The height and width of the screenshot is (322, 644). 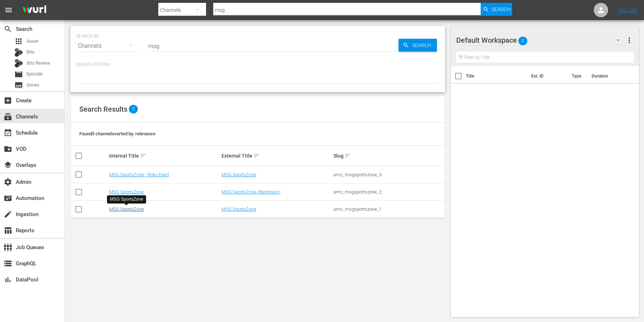 What do you see at coordinates (108, 46) in the screenshot?
I see `div: Channels` at bounding box center [108, 46].